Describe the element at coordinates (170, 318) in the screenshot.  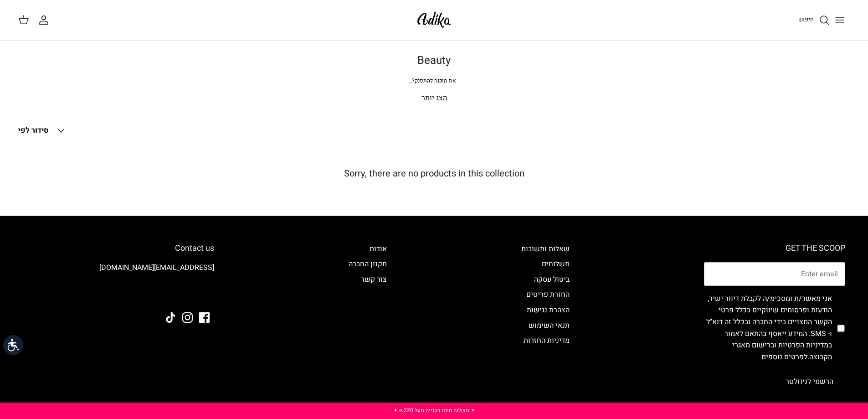
I see `a: Tiktok` at that location.